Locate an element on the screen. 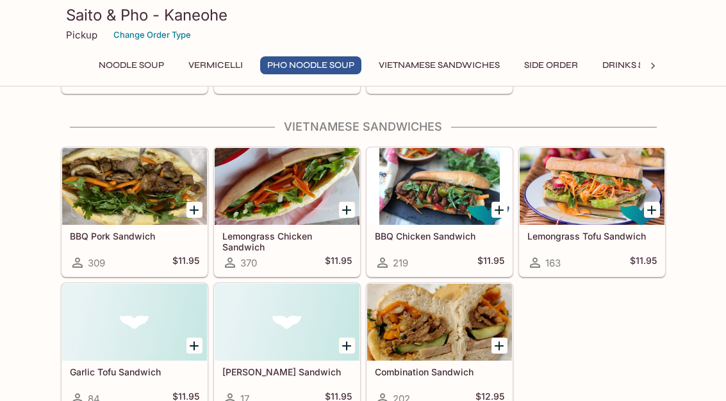 The height and width of the screenshot is (401, 726). button: Add Lemongrass Tofu Sandwich is located at coordinates (651, 209).